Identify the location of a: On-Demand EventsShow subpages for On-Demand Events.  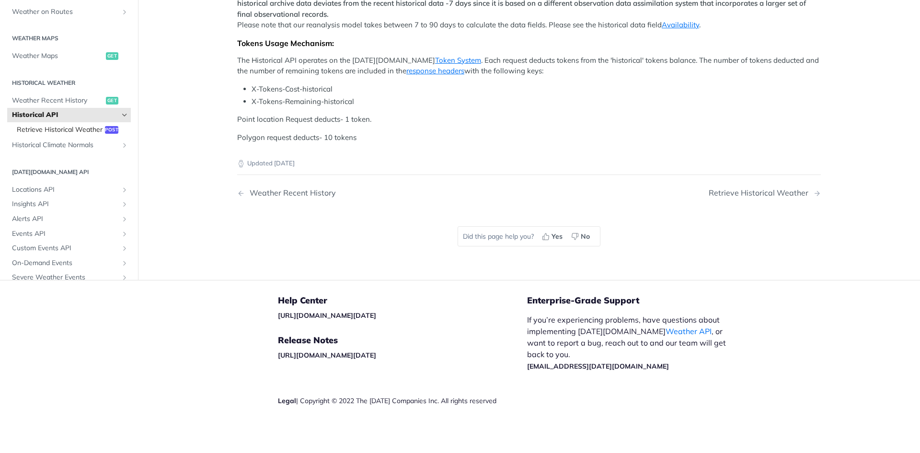
(69, 263).